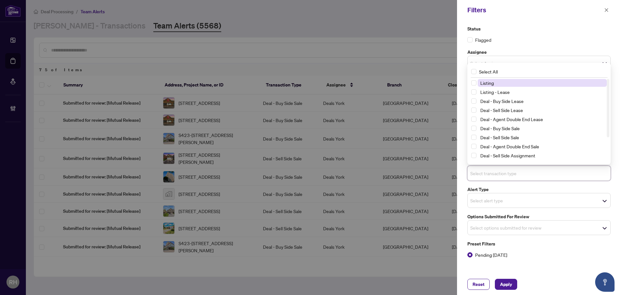  I want to click on span: Select Deal - Buy Side Lease, so click(474, 101).